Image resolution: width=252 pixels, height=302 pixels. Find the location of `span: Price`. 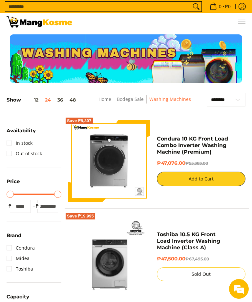

span: Price is located at coordinates (13, 181).